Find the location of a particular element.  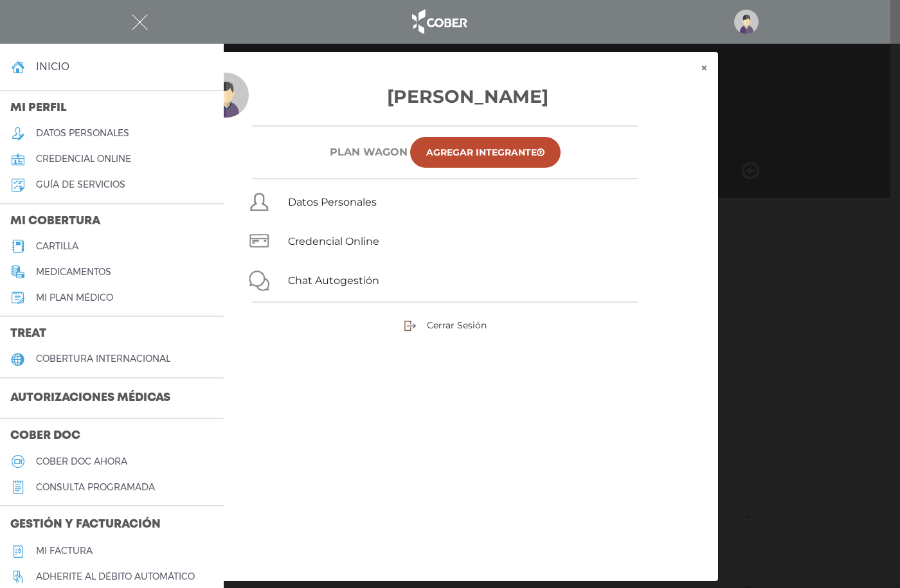

a: Credencial Online is located at coordinates (334, 241).